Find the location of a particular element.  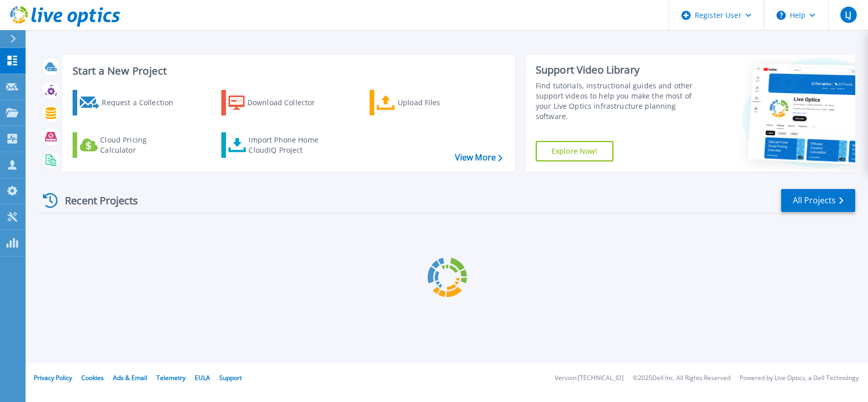

a: View More is located at coordinates (478, 157).